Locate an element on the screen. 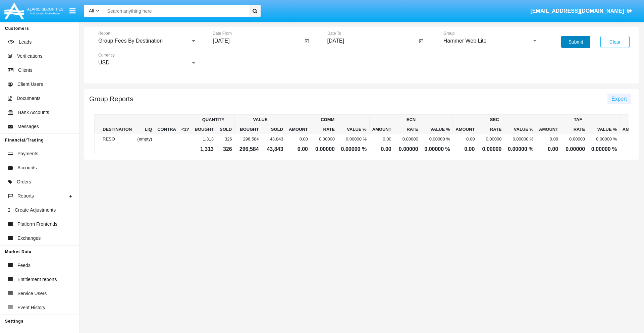  span: Reports is located at coordinates (26, 196).